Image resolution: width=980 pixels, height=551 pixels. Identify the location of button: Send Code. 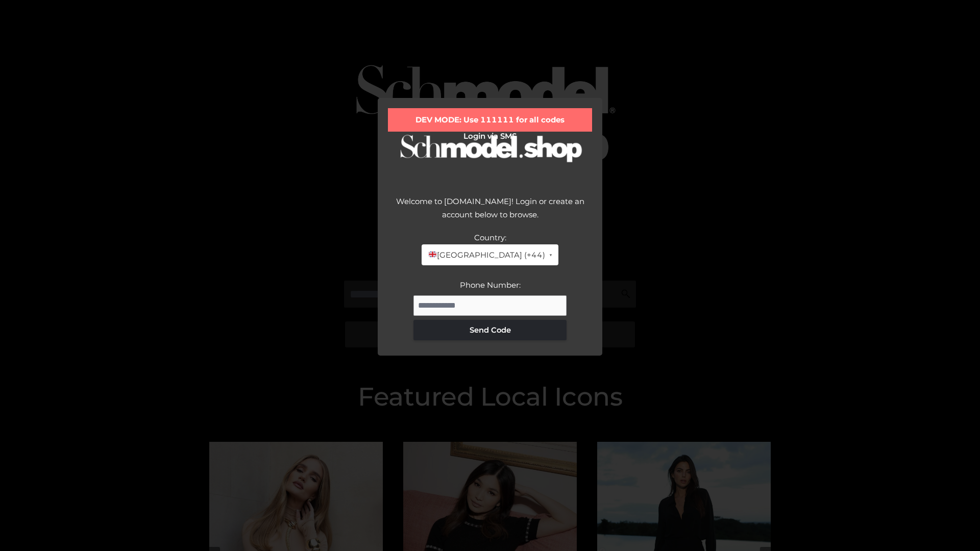
(490, 330).